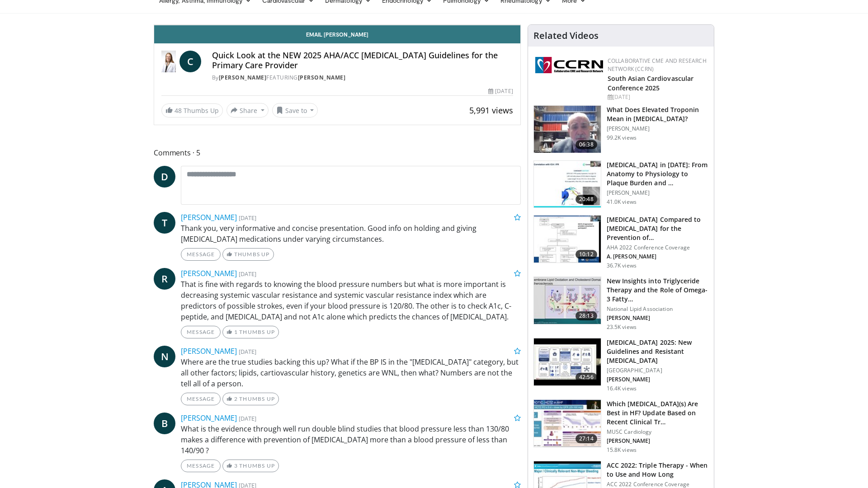 The width and height of the screenshot is (868, 488). What do you see at coordinates (250, 399) in the screenshot?
I see `a: 2 Thumbs Up` at bounding box center [250, 399].